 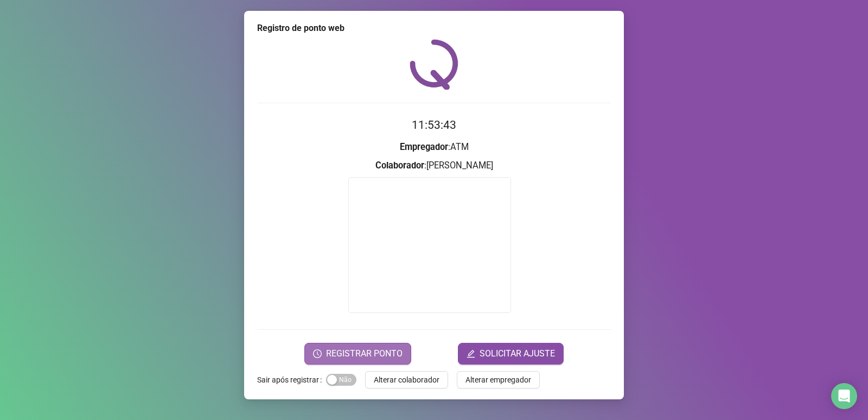 What do you see at coordinates (434, 147) in the screenshot?
I see `h3: : ATM` at bounding box center [434, 147].